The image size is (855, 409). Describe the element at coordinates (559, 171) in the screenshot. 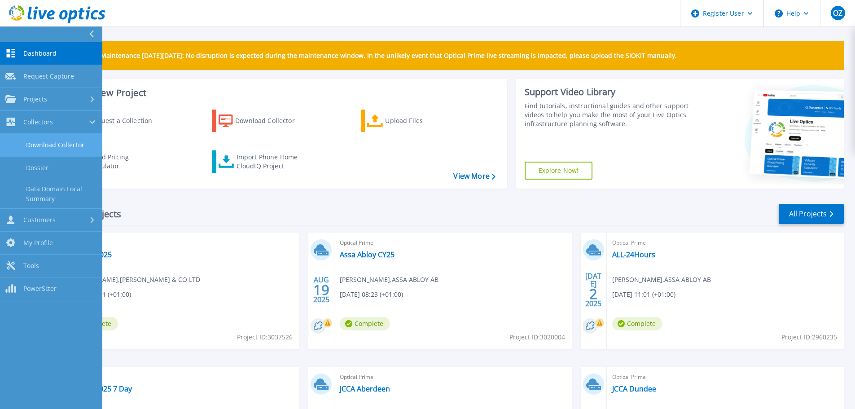

I see `a: Explore Now!` at that location.